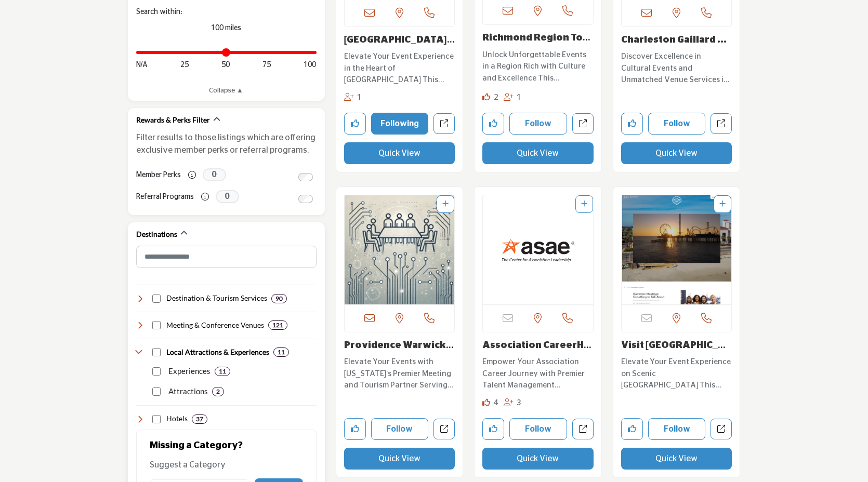 This screenshot has height=482, width=868. What do you see at coordinates (538, 373) in the screenshot?
I see `a: Empower Your Association Career Journey with Premier Talent Management Resources. As a leading pr...` at bounding box center [538, 373].